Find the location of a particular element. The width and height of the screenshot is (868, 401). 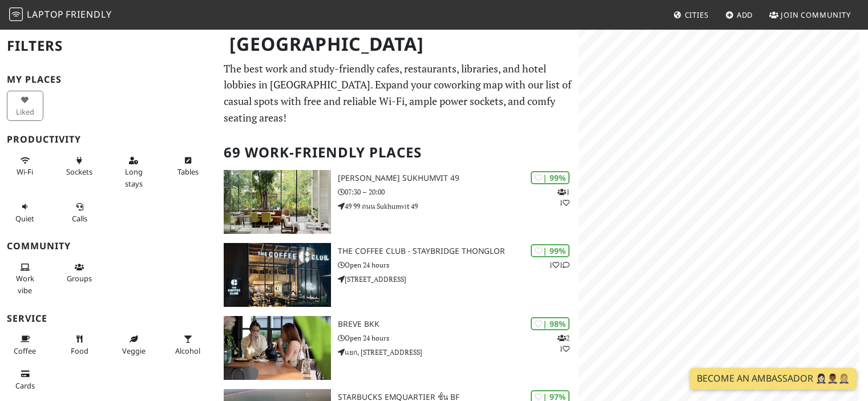

span: People working is located at coordinates (25, 284).